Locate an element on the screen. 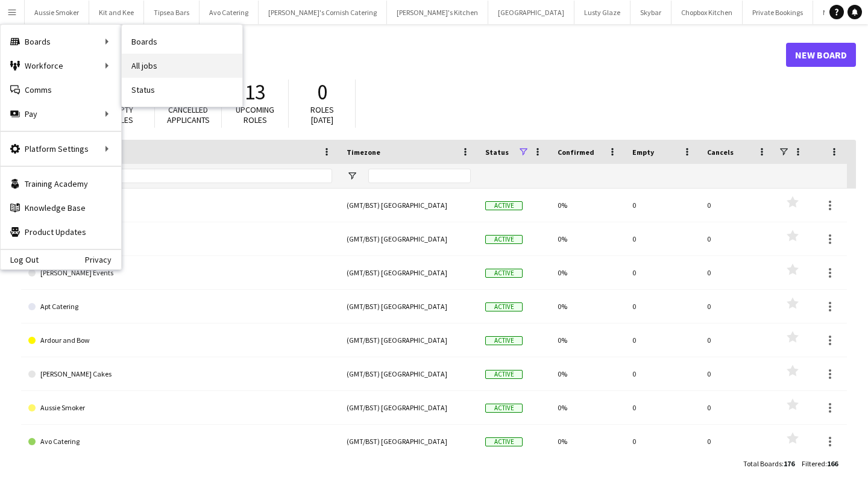 The width and height of the screenshot is (868, 494). div: Platform Settings is located at coordinates (61, 149).